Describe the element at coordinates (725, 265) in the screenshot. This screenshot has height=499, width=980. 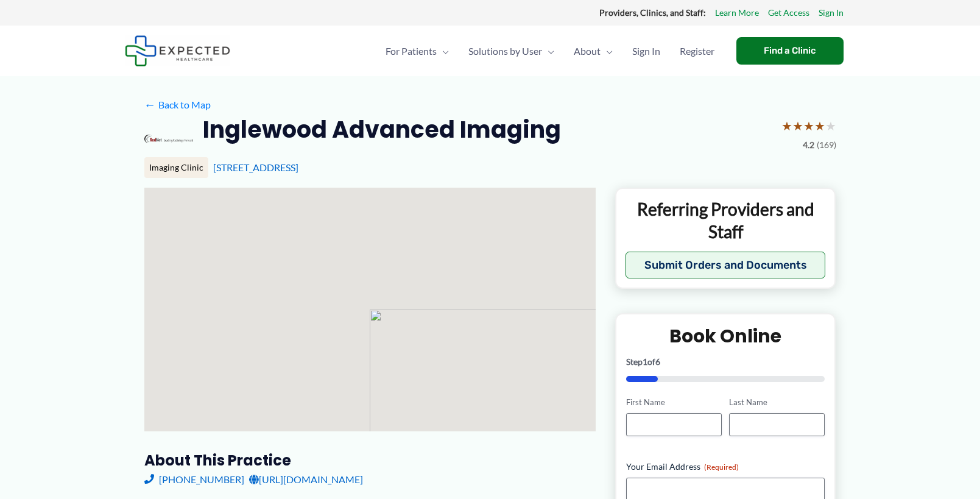
I see `button: Submit Orders and Documents` at that location.